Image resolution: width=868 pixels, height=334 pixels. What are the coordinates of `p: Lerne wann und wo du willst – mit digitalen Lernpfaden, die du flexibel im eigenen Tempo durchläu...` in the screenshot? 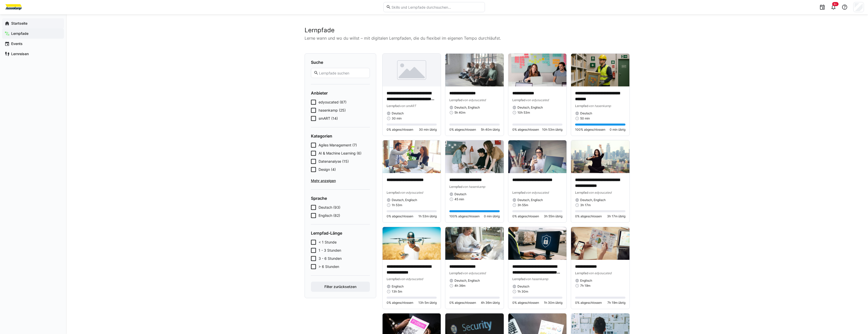 It's located at (467, 38).